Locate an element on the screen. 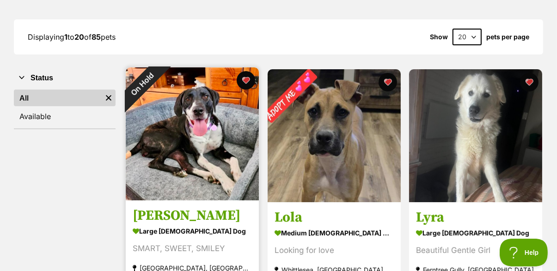 This screenshot has width=557, height=271. div: Looking for love is located at coordinates (334, 251).